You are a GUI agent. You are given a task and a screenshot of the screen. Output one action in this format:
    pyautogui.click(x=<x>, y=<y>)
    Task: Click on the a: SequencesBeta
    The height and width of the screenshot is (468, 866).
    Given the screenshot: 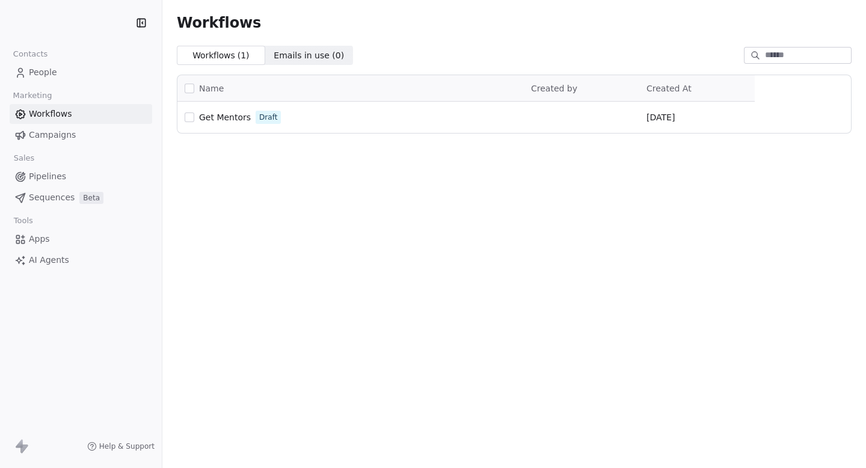 What is the action you would take?
    pyautogui.click(x=81, y=197)
    